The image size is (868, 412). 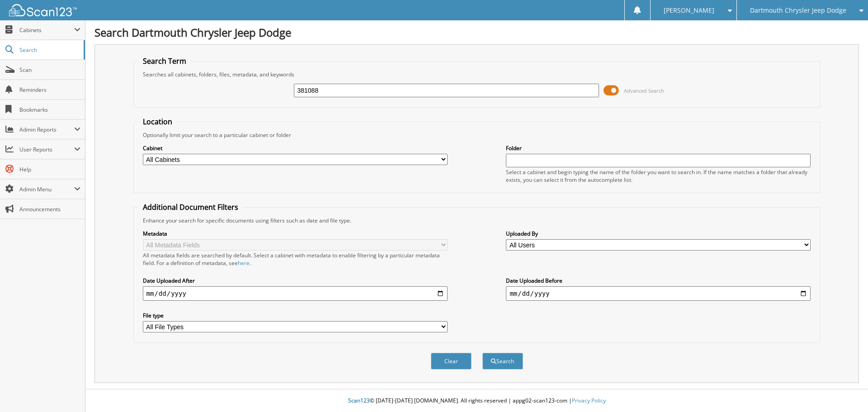 What do you see at coordinates (295, 294) in the screenshot?
I see `input: start` at bounding box center [295, 294].